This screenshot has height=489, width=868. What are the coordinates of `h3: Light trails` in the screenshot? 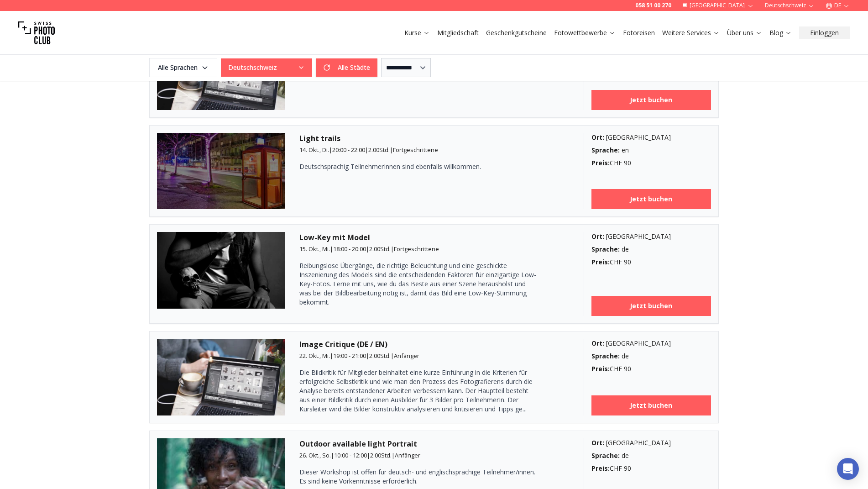 It's located at (434, 138).